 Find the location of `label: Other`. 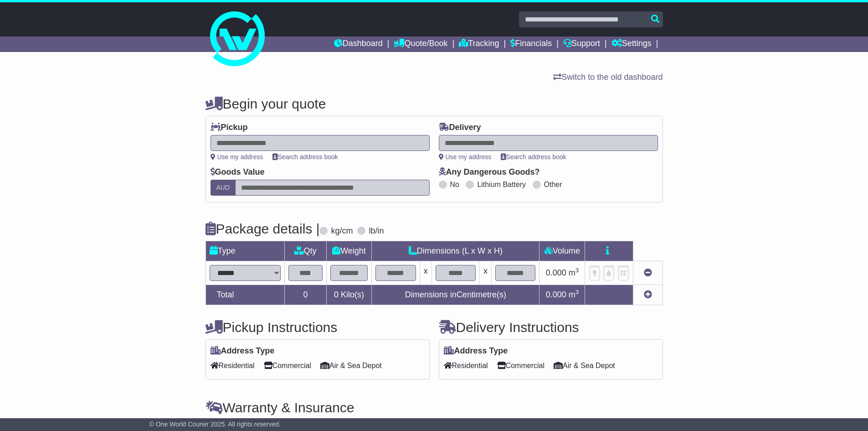

label: Other is located at coordinates (553, 184).